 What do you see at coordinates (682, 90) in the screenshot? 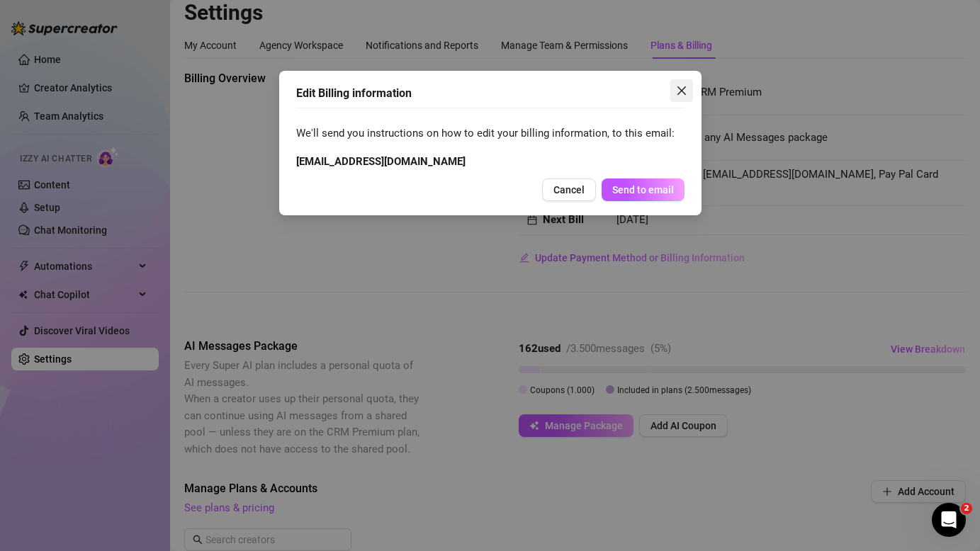
I see `span: Close` at bounding box center [682, 90].